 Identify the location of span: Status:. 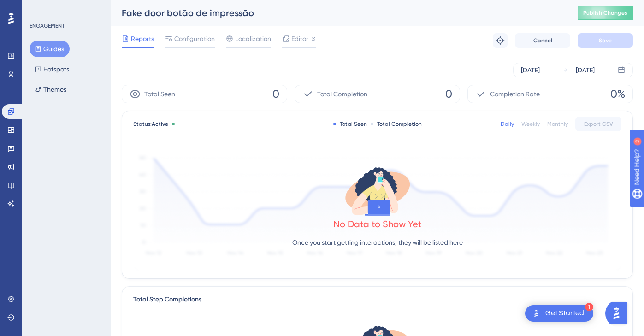
(151, 124).